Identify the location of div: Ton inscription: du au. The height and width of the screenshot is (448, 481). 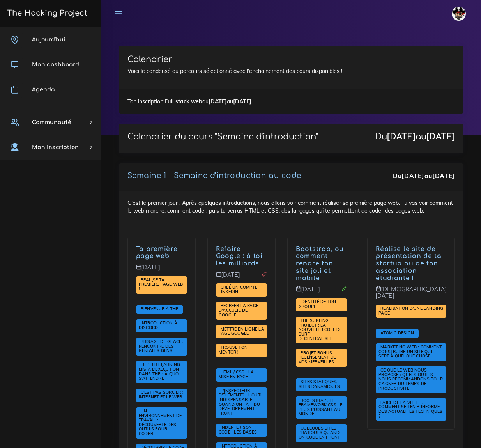
(291, 101).